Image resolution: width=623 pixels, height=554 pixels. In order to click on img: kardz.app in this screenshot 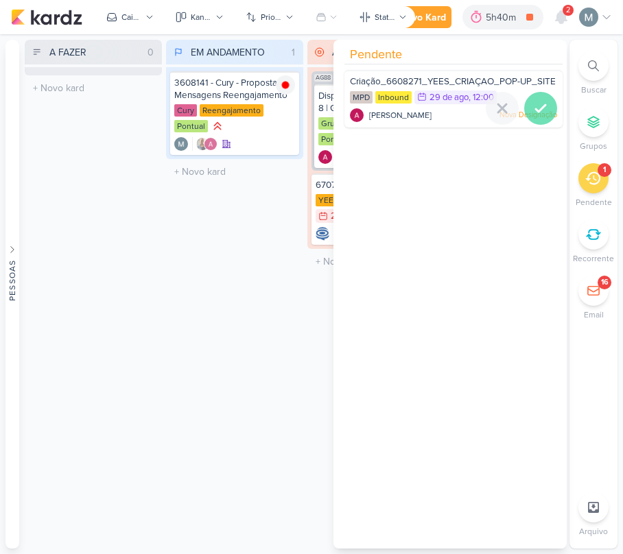, I will do `click(47, 17)`.